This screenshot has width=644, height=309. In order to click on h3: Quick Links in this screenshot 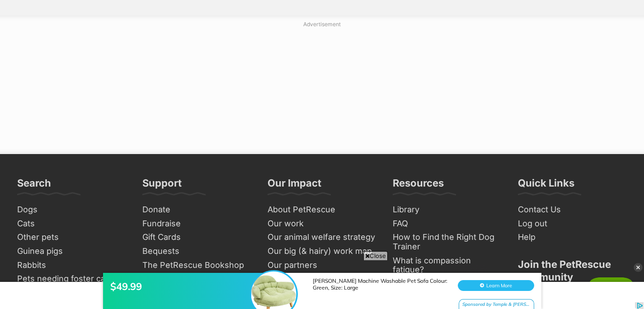, I will do `click(546, 186)`.